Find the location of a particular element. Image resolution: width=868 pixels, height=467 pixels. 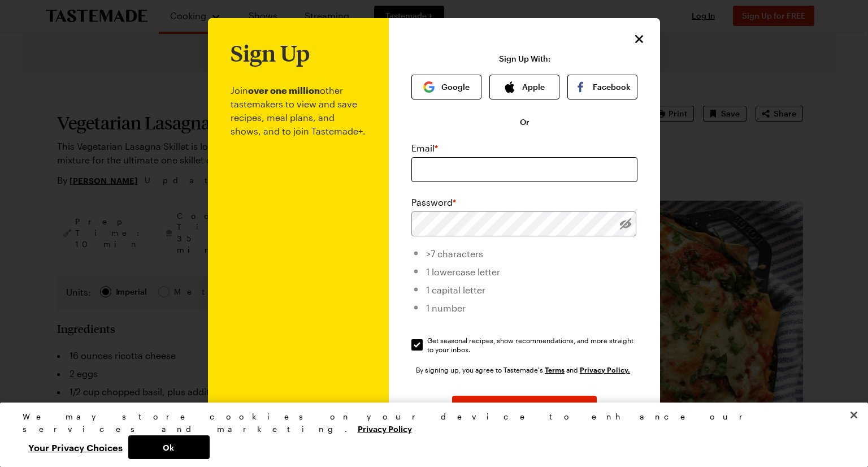

input: Get seasonal recipes, show recommendations, and more straight to your inbox. is located at coordinates (417, 345).